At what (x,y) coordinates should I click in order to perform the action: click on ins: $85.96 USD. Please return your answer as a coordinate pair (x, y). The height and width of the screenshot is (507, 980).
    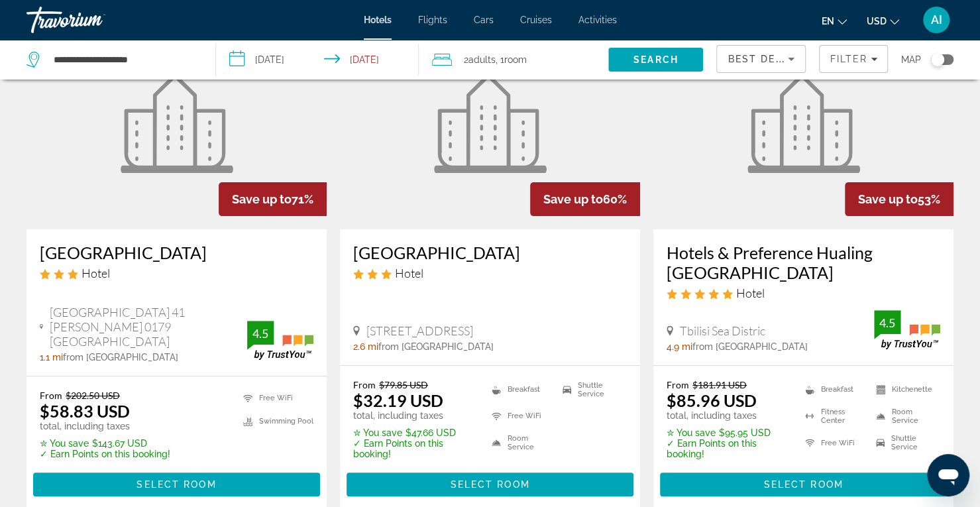
    Looking at the image, I should click on (712, 400).